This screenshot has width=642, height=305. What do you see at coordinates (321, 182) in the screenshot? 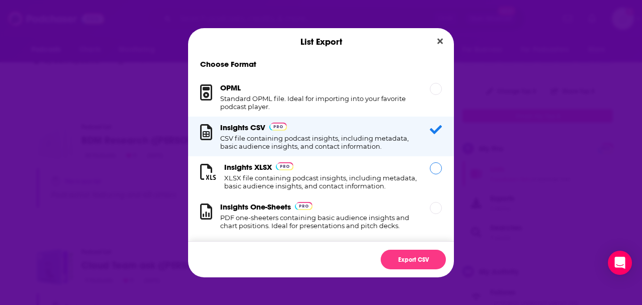
I see `h1: XLSX file containing podcast insights, including metadata, basic audience insights, and contact i...` at bounding box center [321, 182].